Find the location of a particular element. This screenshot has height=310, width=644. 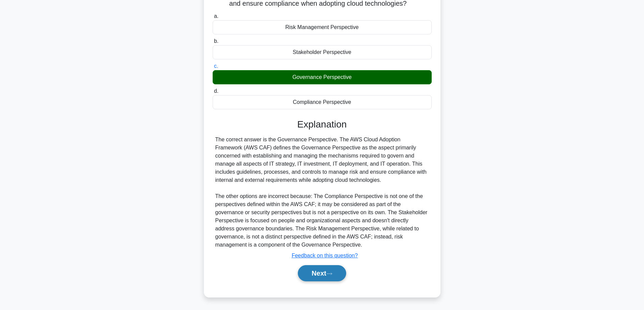

a: Feedback on this question? is located at coordinates (324, 256).